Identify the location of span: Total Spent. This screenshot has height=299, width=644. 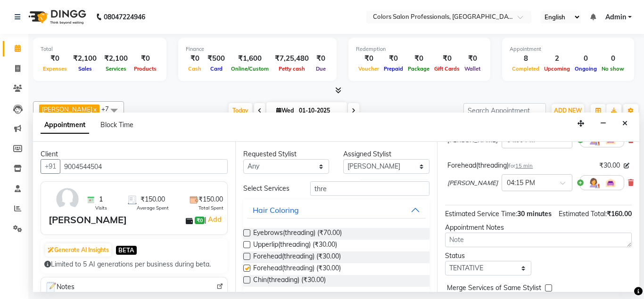
(211, 208).